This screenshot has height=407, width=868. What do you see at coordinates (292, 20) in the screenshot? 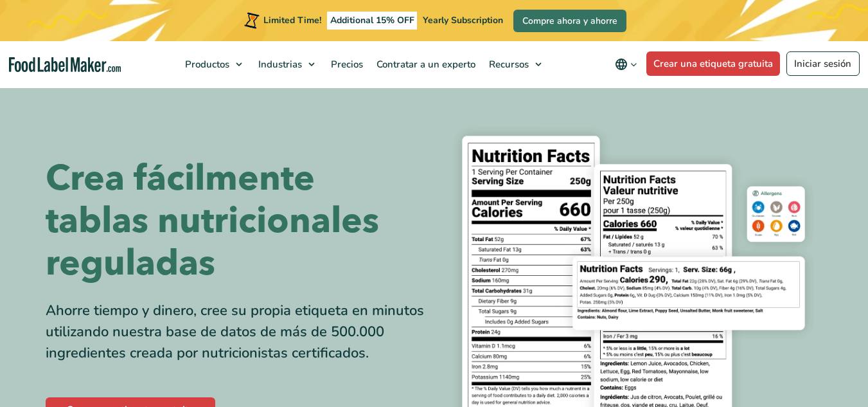
I see `span: Limited Time!` at bounding box center [292, 20].